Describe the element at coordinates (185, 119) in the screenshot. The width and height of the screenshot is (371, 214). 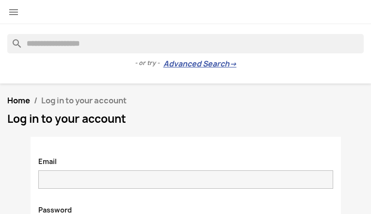
I see `h1: Log in to your account` at that location.